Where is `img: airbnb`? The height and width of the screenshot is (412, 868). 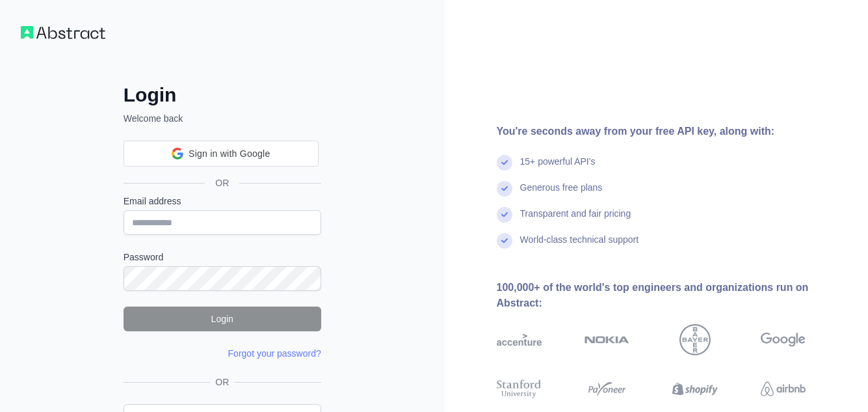
img: airbnb is located at coordinates (783, 388).